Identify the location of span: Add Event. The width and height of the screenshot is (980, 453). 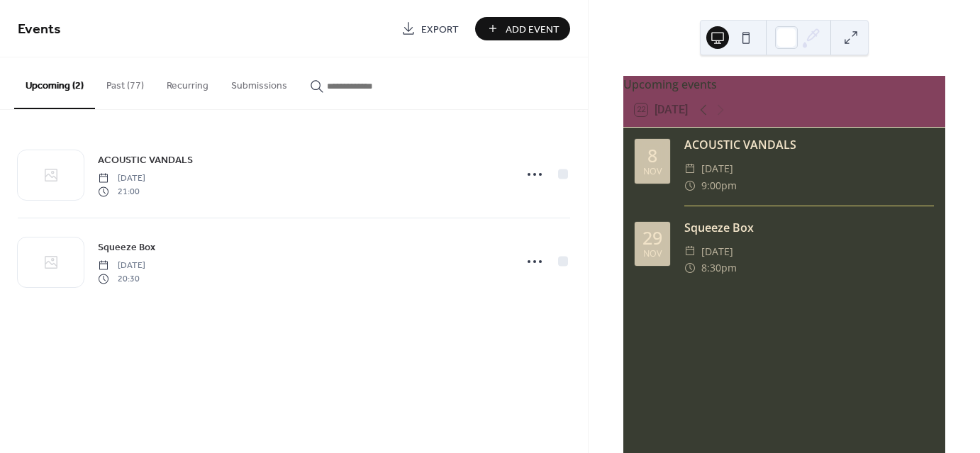
(533, 29).